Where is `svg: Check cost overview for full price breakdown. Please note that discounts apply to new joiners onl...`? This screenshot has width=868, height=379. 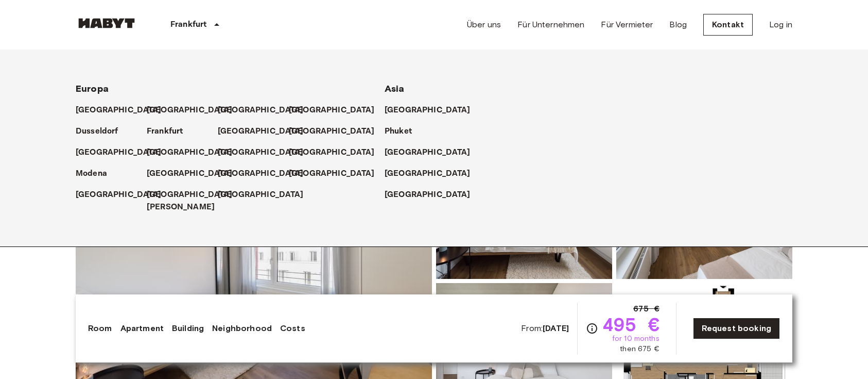
svg: Check cost overview for full price breakdown. Please note that discounts apply to new joiners onl... is located at coordinates (592, 328).